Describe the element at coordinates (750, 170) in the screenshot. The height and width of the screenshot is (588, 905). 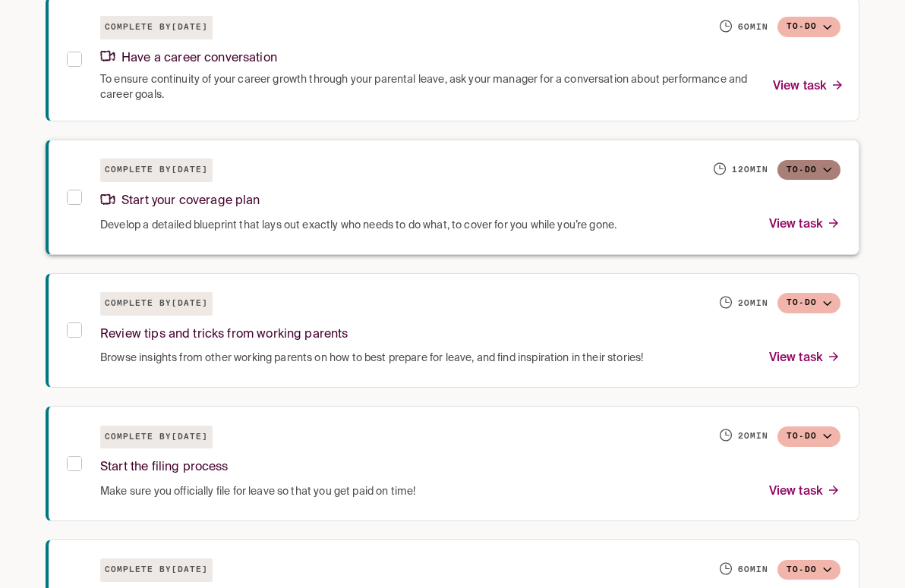
I see `h6: 120 min` at that location.